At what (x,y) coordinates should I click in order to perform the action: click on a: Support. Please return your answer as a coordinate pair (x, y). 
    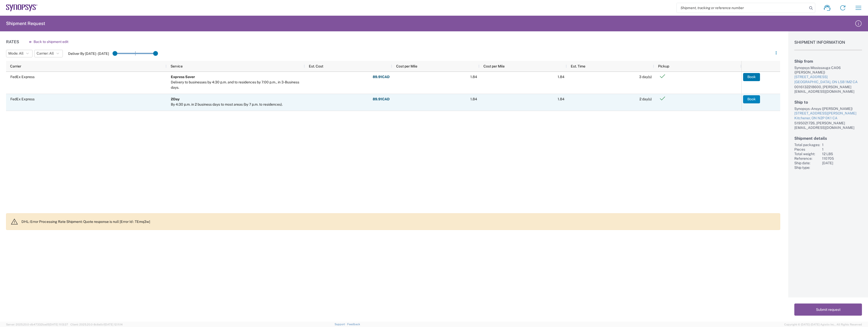
    Looking at the image, I should click on (341, 324).